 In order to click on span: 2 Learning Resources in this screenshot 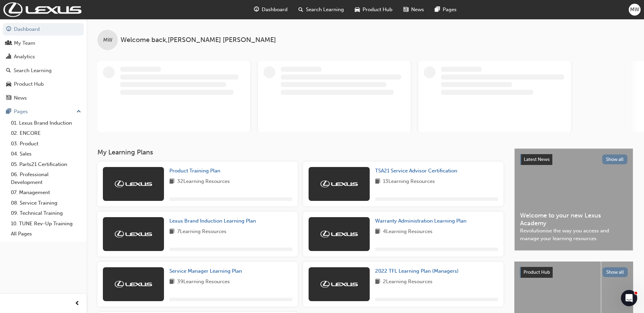, I will do `click(408, 282)`.